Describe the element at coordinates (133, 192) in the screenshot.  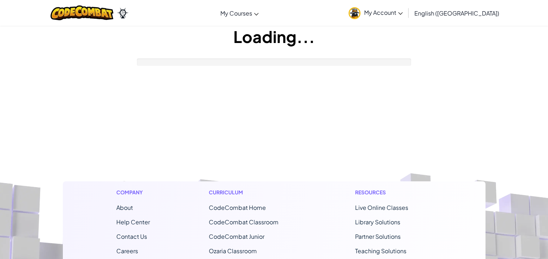
I see `h1: Company` at that location.